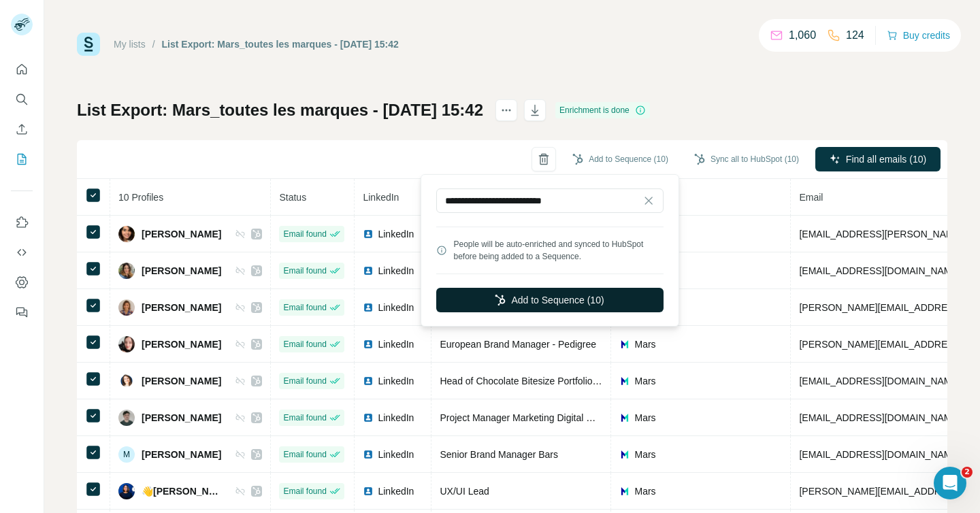 Image resolution: width=980 pixels, height=513 pixels. What do you see at coordinates (130, 44) in the screenshot?
I see `a: My lists` at bounding box center [130, 44].